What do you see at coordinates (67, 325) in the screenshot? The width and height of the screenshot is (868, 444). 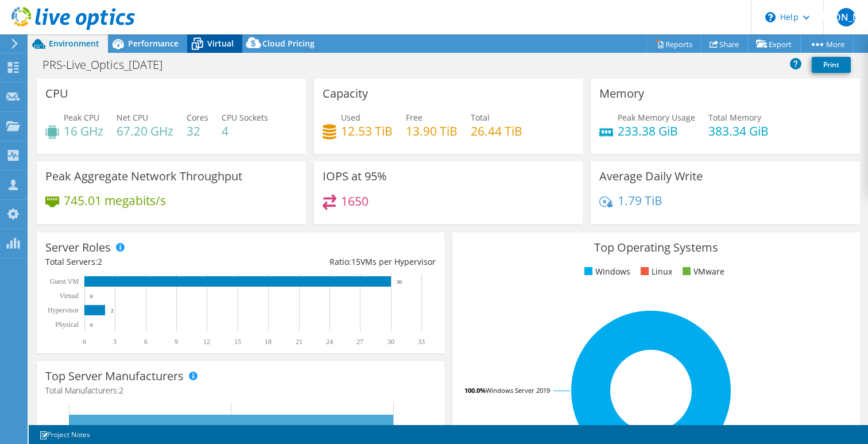 I see `text: Physical` at bounding box center [67, 325].